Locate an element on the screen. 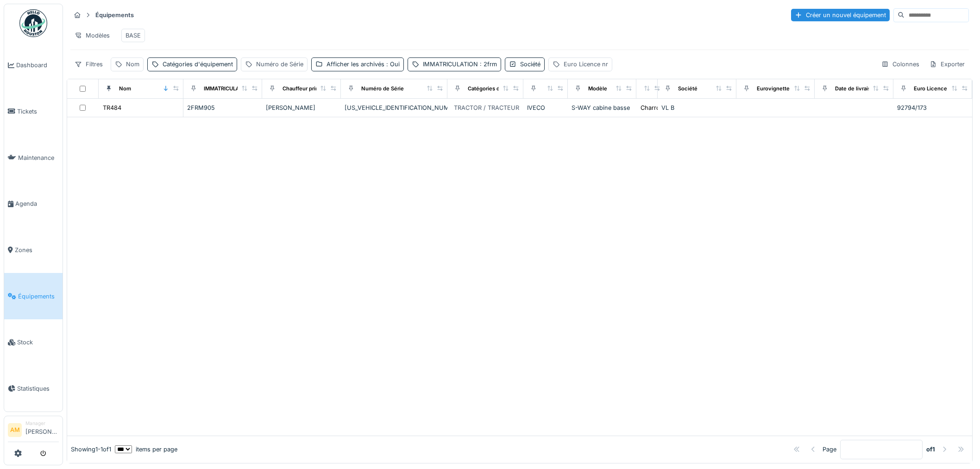 Image resolution: width=980 pixels, height=469 pixels. div: Page is located at coordinates (830, 450).